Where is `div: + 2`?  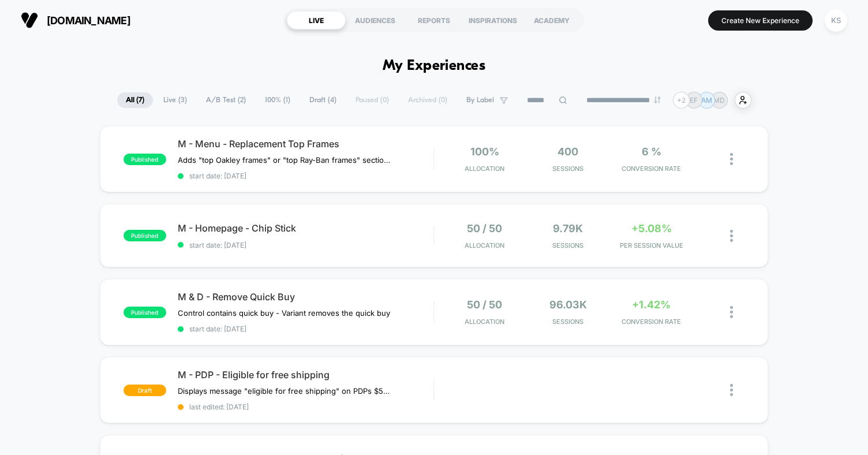 div: + 2 is located at coordinates (681, 100).